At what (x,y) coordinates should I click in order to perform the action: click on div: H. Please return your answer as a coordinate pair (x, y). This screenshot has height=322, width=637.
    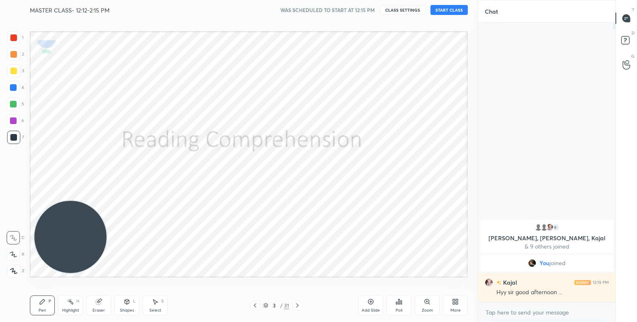
    Looking at the image, I should click on (78, 301).